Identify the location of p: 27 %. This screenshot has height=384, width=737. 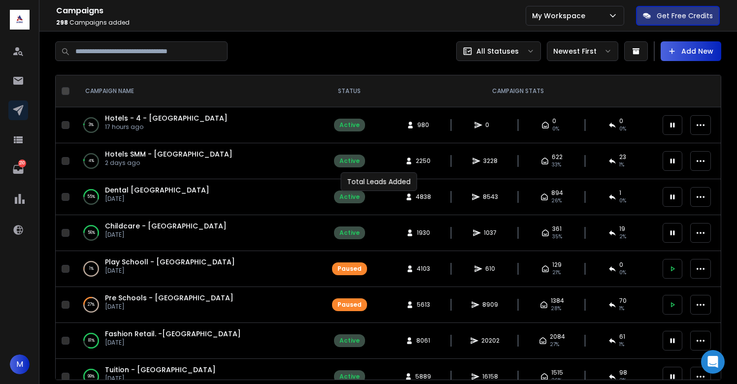
(91, 305).